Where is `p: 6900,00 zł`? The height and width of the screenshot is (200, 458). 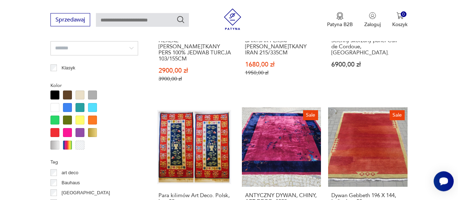 p: 6900,00 zł is located at coordinates (368, 64).